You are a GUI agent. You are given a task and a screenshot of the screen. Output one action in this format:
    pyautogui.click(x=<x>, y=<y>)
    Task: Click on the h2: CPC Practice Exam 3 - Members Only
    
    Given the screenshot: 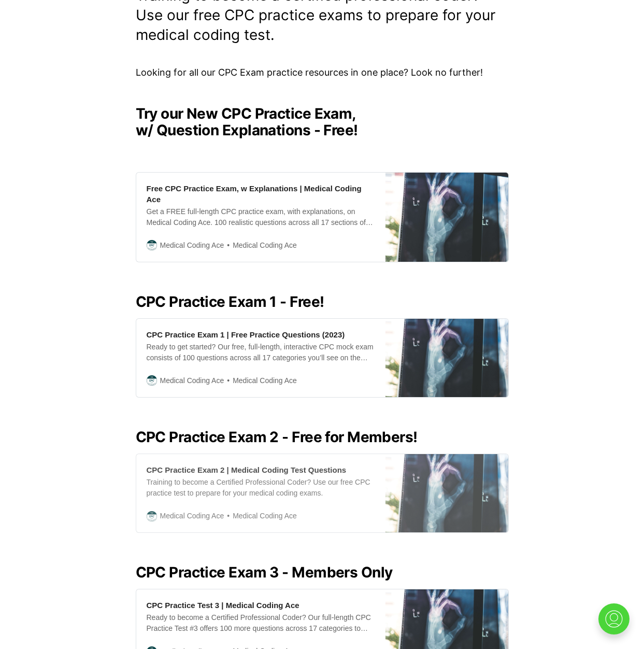 What is the action you would take?
    pyautogui.click(x=322, y=572)
    